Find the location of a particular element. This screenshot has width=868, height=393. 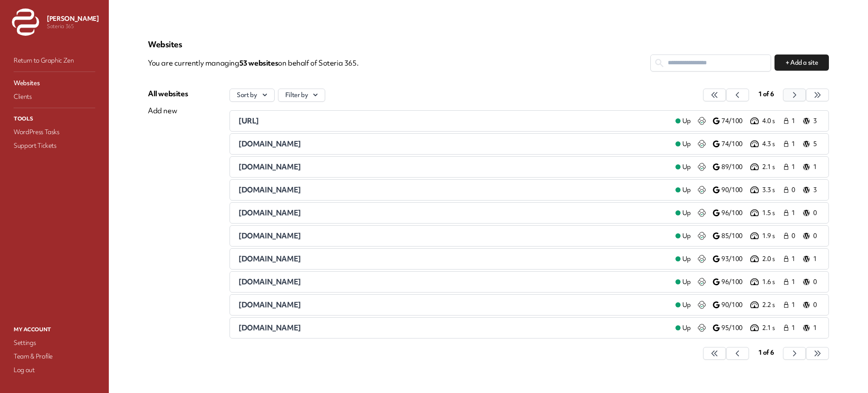

p: 5 is located at coordinates (817, 144).